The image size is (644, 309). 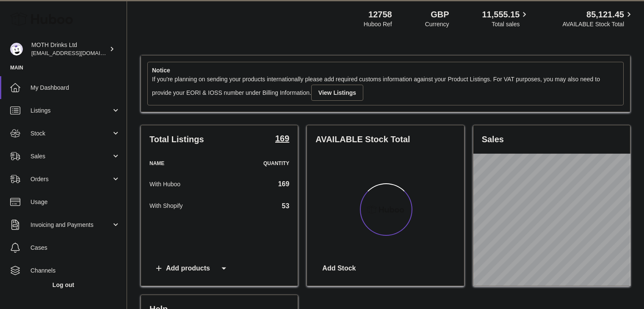 I want to click on span: AVAILABLE Stock Total, so click(x=598, y=24).